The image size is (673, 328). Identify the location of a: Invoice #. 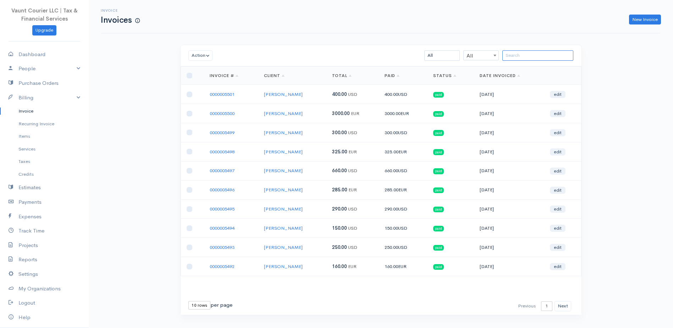
(224, 76).